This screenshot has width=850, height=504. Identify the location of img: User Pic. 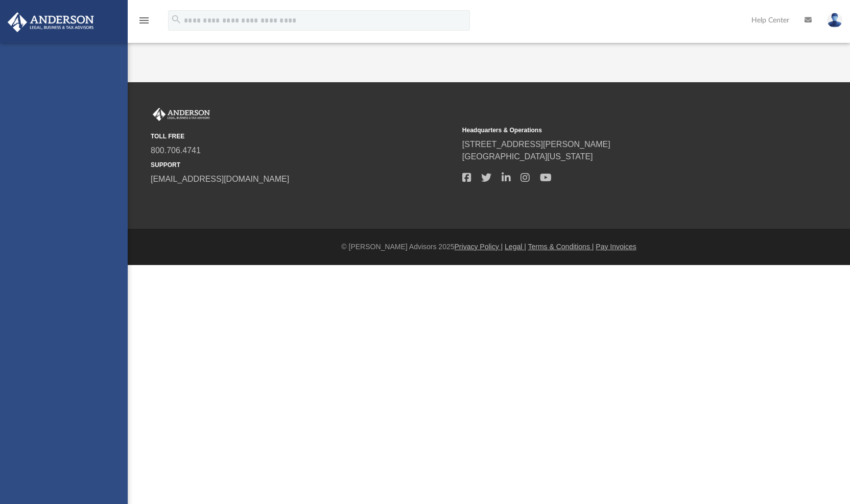
(834, 20).